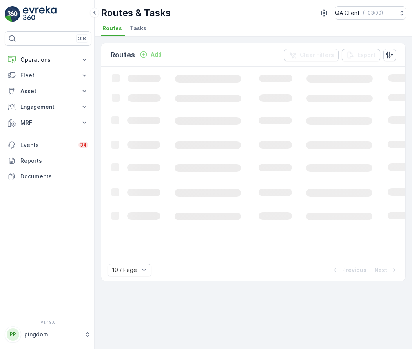 This screenshot has width=412, height=349. Describe the element at coordinates (156, 55) in the screenshot. I see `p: Add` at that location.